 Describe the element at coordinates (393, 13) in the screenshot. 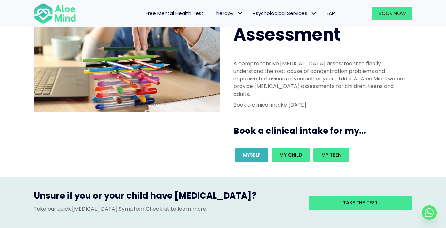

I see `a: Book Now` at that location.